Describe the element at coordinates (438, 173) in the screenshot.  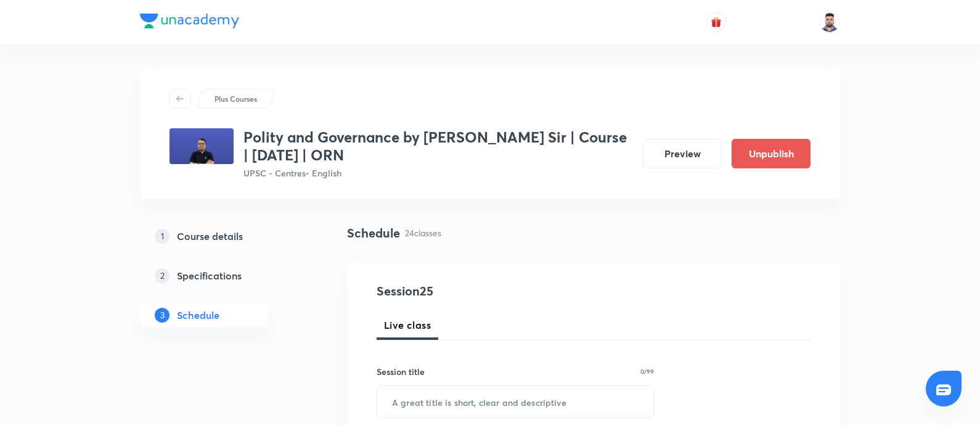
I see `p: UPSC - Centres • English` at that location.